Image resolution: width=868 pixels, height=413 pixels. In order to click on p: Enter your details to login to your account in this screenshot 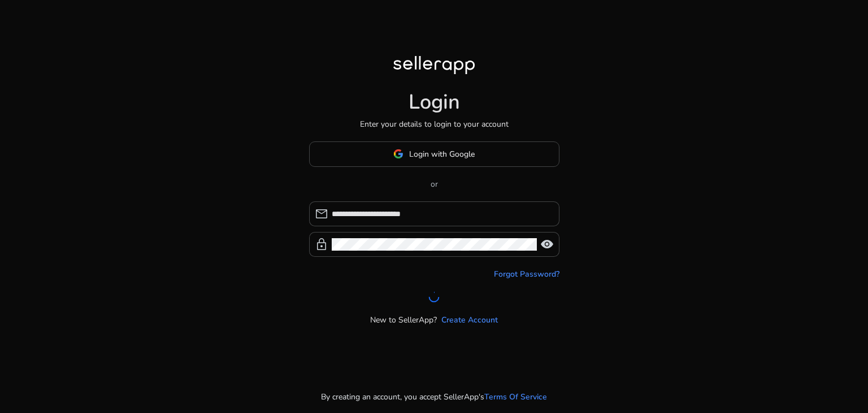, I will do `click(434, 124)`.